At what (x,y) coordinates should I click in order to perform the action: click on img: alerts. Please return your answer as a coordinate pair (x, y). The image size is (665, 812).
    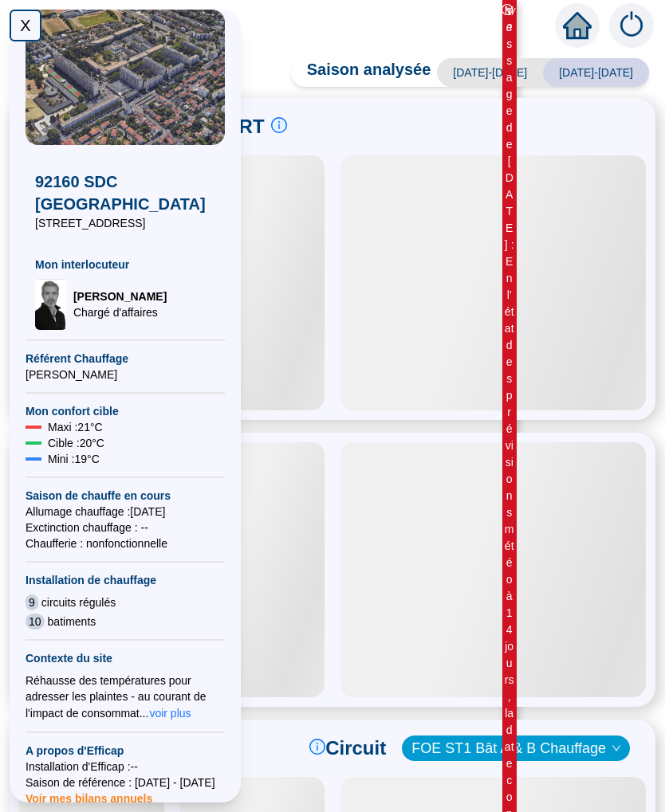
    Looking at the image, I should click on (631, 26).